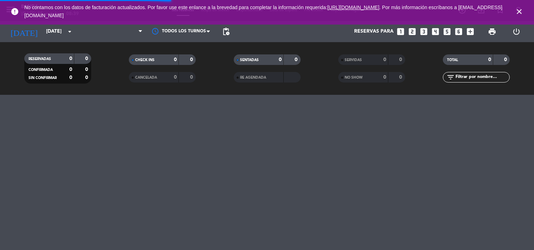 This screenshot has height=250, width=534. I want to click on span: pending_actions, so click(226, 32).